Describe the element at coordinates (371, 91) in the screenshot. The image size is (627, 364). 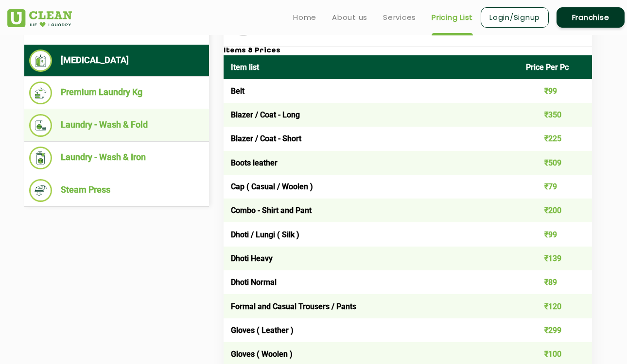
I see `td: Belt` at that location.